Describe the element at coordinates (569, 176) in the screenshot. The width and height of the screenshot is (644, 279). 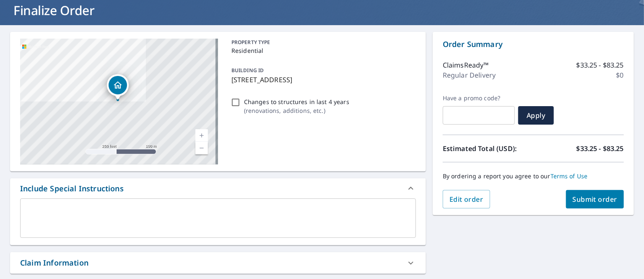
I see `a: Terms of Use` at that location.